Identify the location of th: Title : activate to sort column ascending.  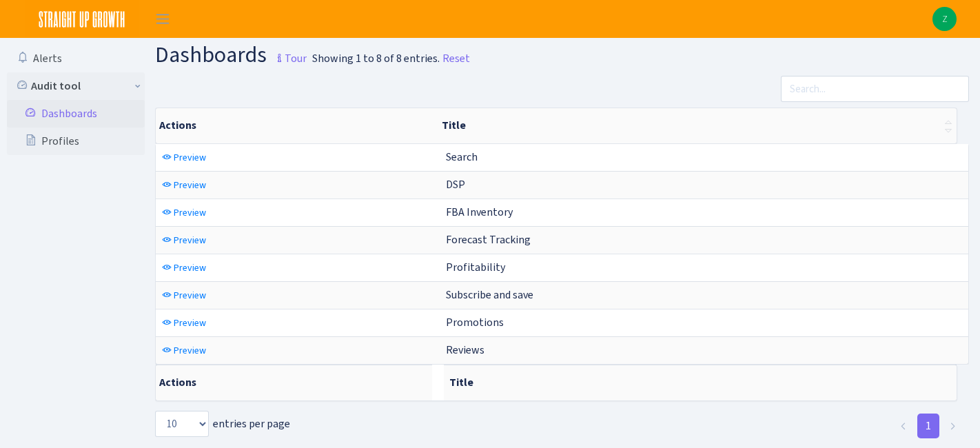
(696, 125).